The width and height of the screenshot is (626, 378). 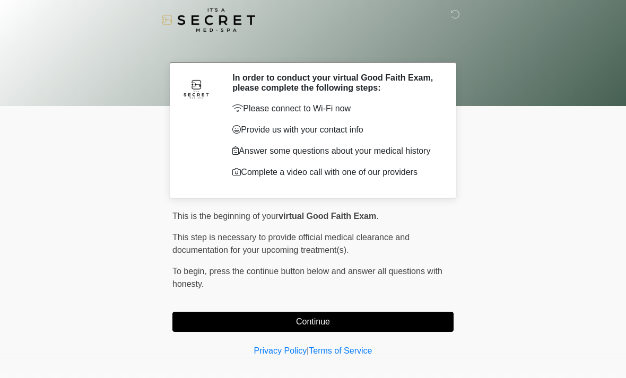 What do you see at coordinates (335, 151) in the screenshot?
I see `p: Answer some questions about your medical history` at bounding box center [335, 151].